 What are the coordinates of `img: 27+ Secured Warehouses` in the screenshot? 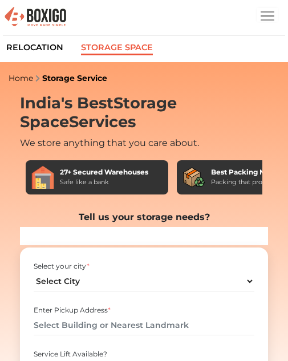 It's located at (43, 177).